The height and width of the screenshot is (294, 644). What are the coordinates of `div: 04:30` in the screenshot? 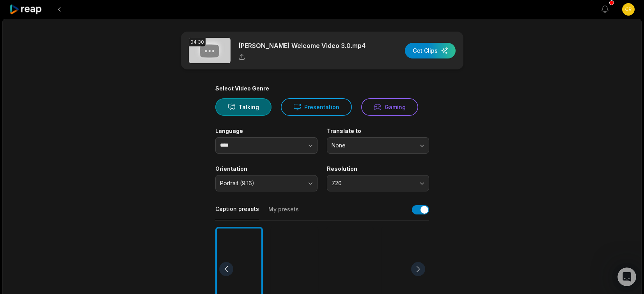 It's located at (197, 42).